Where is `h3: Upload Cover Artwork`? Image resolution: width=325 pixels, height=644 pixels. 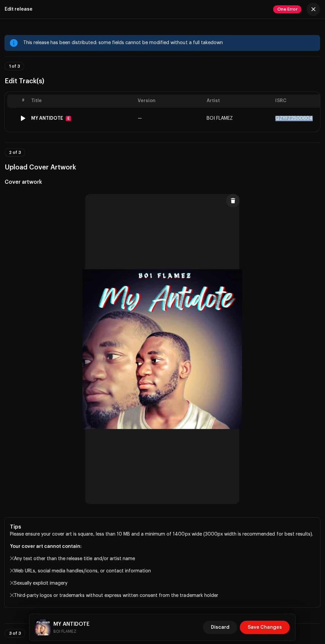 h3: Upload Cover Artwork is located at coordinates (162, 167).